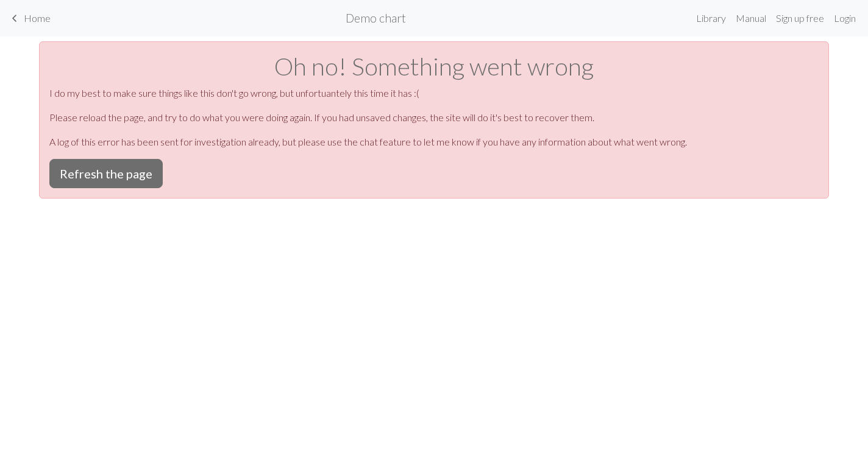 The image size is (868, 450). Describe the element at coordinates (710, 18) in the screenshot. I see `a: Library` at that location.